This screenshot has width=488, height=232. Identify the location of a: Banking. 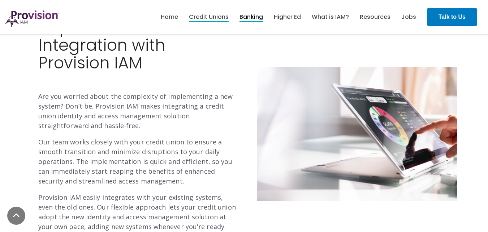
(251, 17).